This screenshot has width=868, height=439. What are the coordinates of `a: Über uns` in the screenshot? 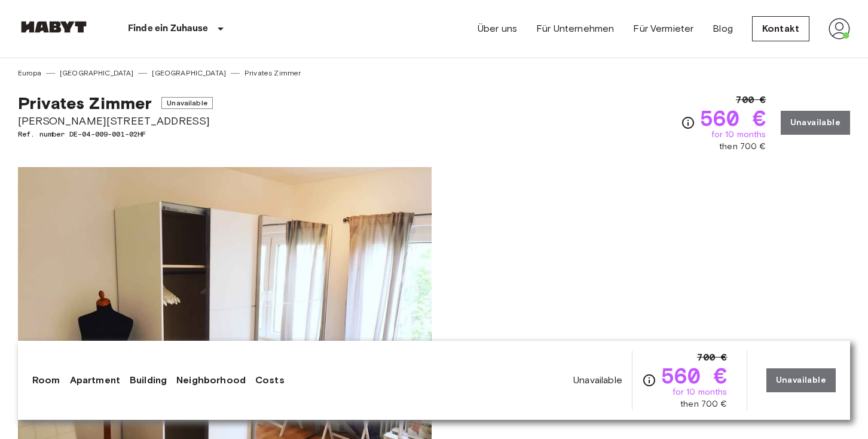 It's located at (497, 29).